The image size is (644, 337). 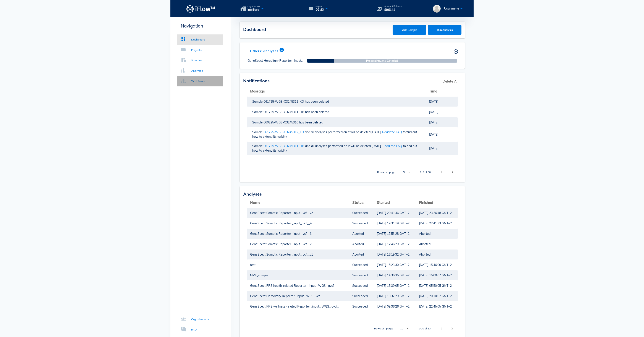 What do you see at coordinates (298, 275) in the screenshot?
I see `td: MVF_sample` at bounding box center [298, 275].